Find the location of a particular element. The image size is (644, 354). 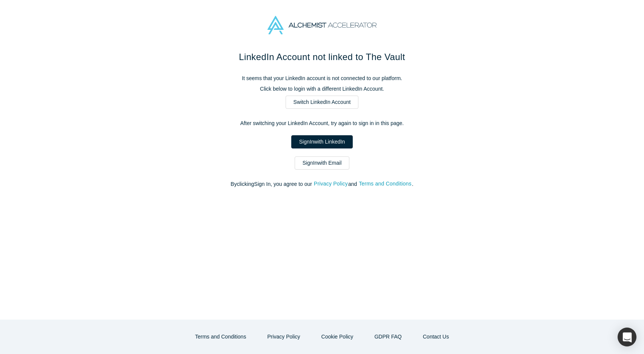

p: It seems that your LinkedIn account is not connected to our platform. is located at coordinates (323, 78).